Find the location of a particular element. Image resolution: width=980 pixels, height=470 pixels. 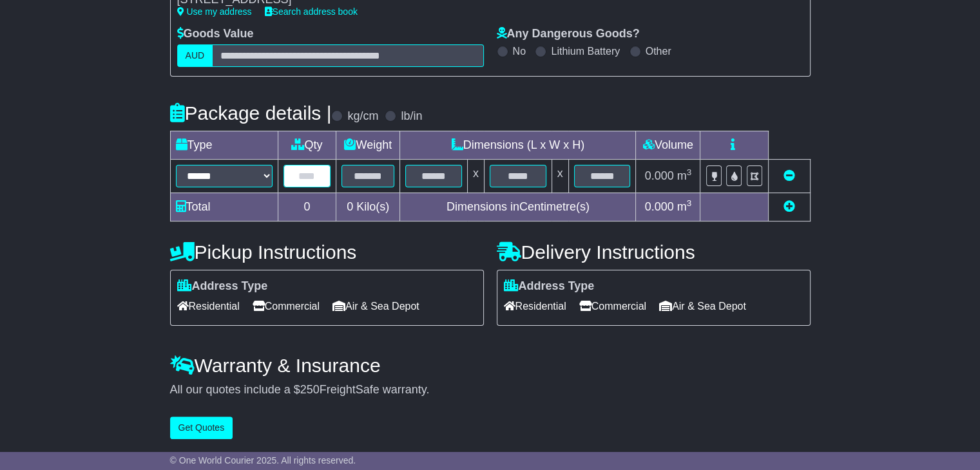

a: Use my address is located at coordinates (214, 11).